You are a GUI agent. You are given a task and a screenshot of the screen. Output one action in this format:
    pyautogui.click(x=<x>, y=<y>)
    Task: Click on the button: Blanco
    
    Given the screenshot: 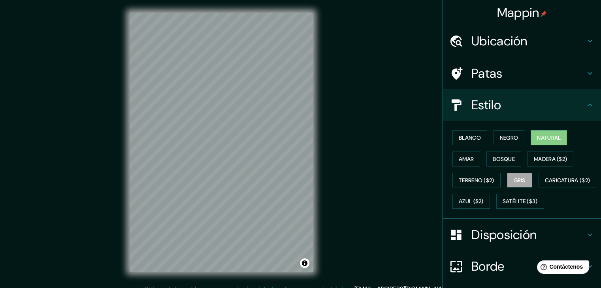 What is the action you would take?
    pyautogui.click(x=469, y=138)
    